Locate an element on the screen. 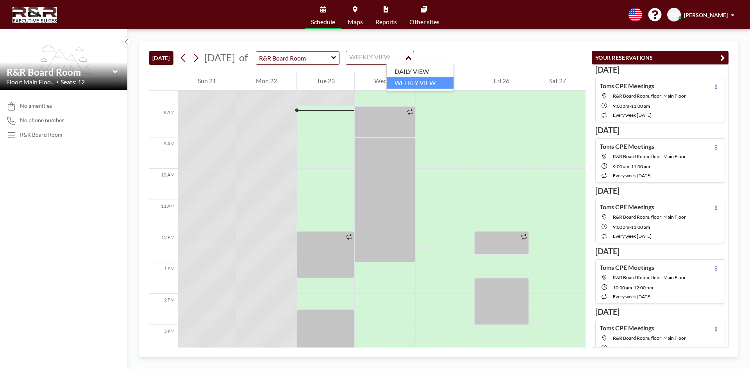 This screenshot has height=369, width=750. div: Tue 23 is located at coordinates (326, 81).